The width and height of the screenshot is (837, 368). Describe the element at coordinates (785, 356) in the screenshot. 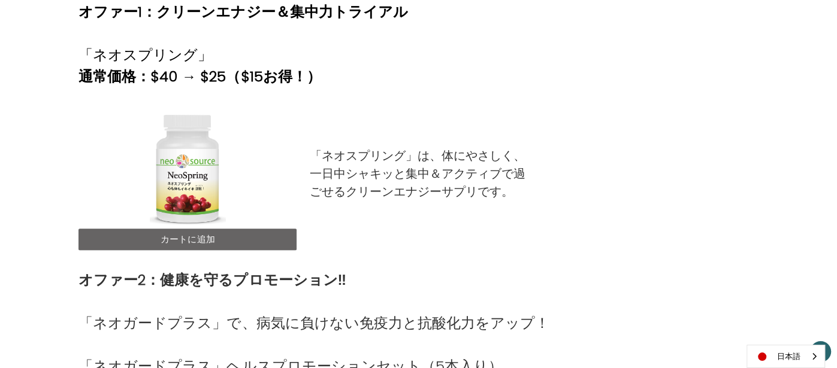

I see `a: 日本語` at that location.